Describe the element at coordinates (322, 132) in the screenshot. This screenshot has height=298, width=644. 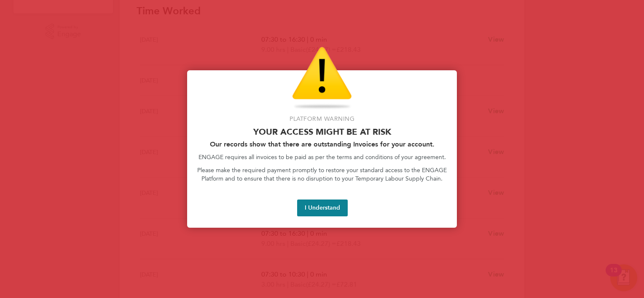
I see `p: Your access might be at risk` at that location.